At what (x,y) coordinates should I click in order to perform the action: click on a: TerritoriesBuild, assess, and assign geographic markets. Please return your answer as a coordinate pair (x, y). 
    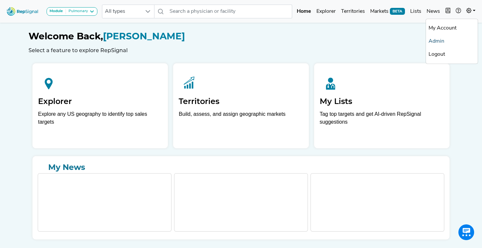
    Looking at the image, I should click on (241, 106).